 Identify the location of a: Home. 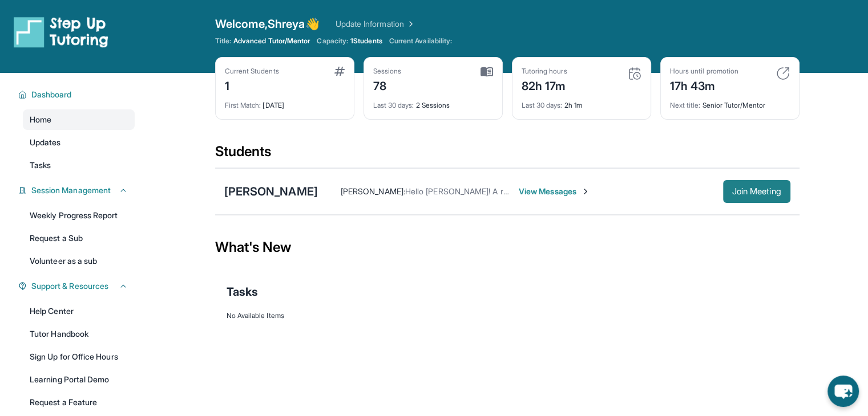
(79, 120).